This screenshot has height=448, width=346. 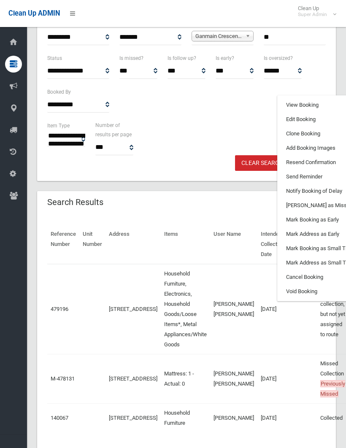 What do you see at coordinates (182, 58) in the screenshot?
I see `label: Is follow up?` at bounding box center [182, 58].